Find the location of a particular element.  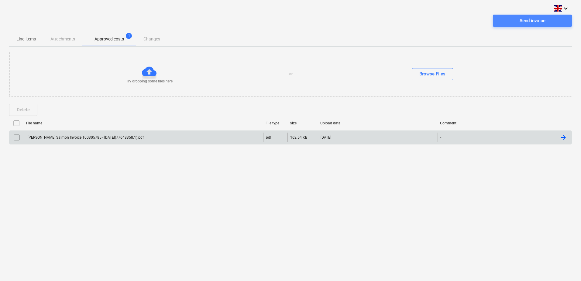

div: Send invoice is located at coordinates (532, 21).